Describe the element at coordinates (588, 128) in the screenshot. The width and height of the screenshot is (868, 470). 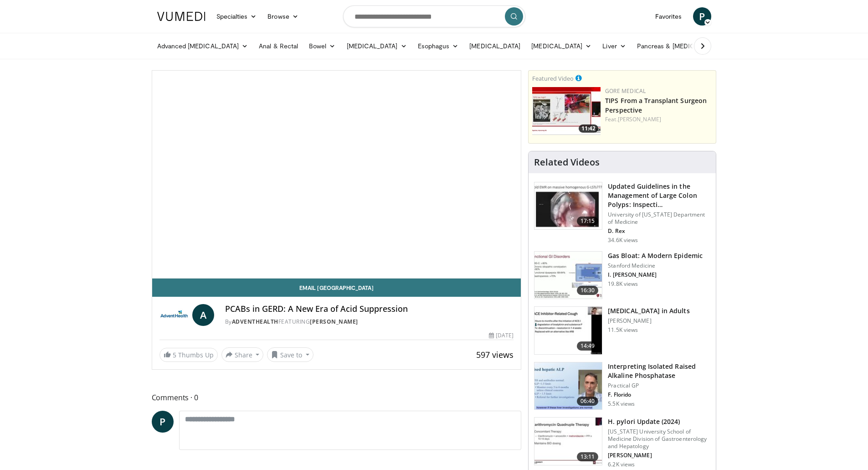
I see `span: 11:42` at that location.